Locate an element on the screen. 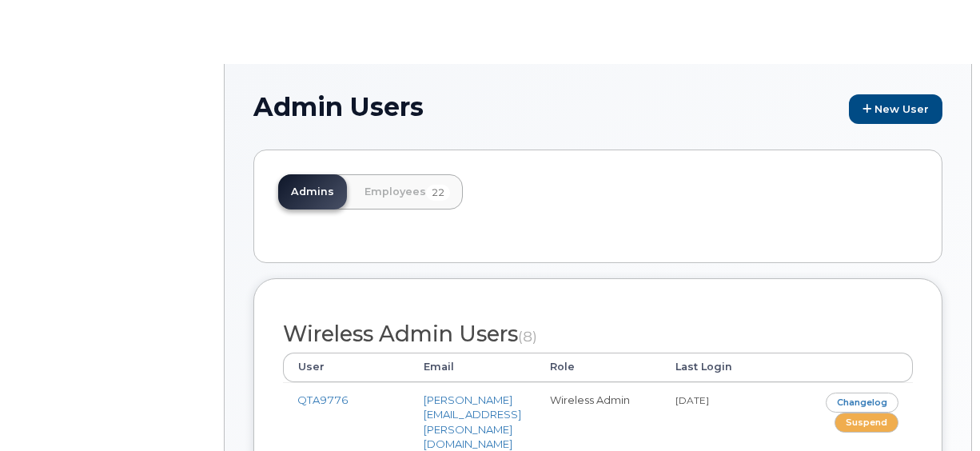 Image resolution: width=980 pixels, height=451 pixels. a: Admins is located at coordinates (313, 192).